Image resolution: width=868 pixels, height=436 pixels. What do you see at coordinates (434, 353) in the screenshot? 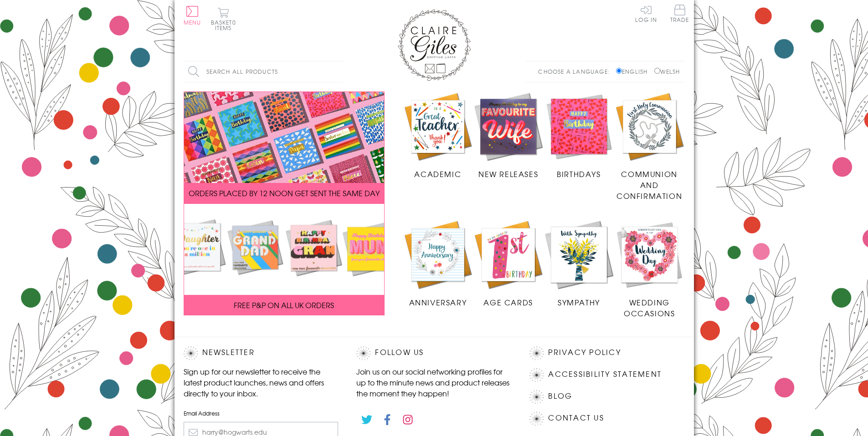
I see `h2: Follow Us` at bounding box center [434, 353].